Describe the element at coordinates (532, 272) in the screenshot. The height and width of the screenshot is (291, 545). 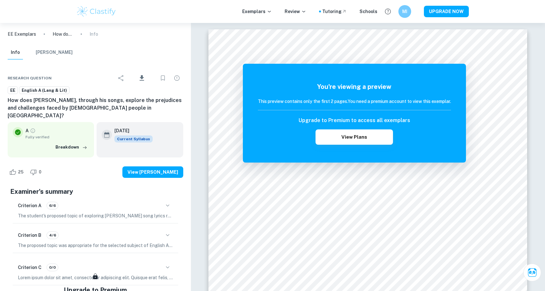
I see `button: Ask Clai` at that location.